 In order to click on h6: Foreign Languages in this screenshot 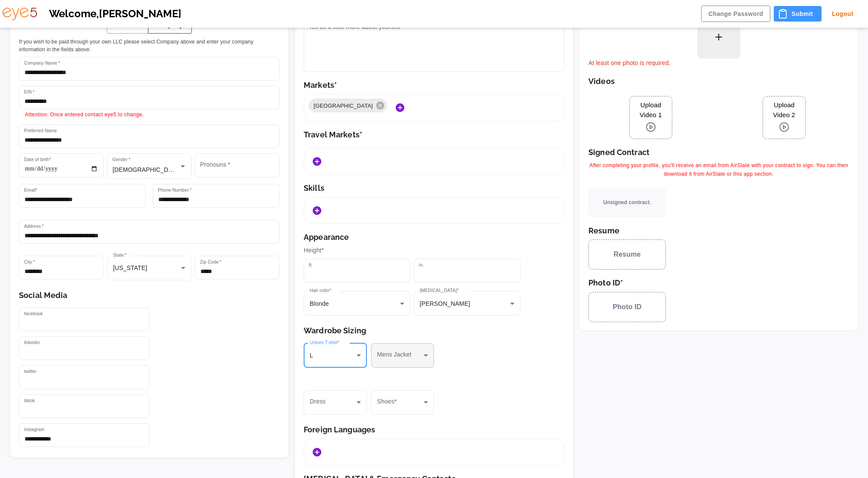, I will do `click(434, 430)`.